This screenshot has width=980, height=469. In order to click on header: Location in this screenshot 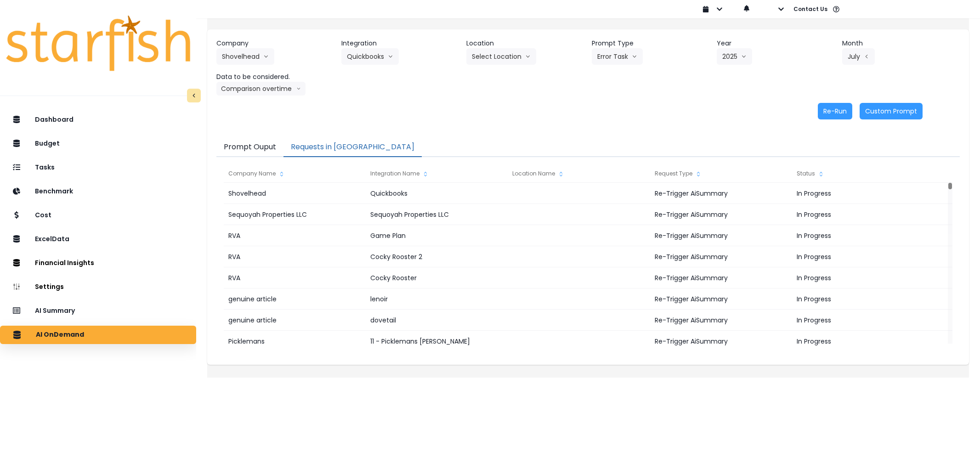, I will do `click(525, 43)`.